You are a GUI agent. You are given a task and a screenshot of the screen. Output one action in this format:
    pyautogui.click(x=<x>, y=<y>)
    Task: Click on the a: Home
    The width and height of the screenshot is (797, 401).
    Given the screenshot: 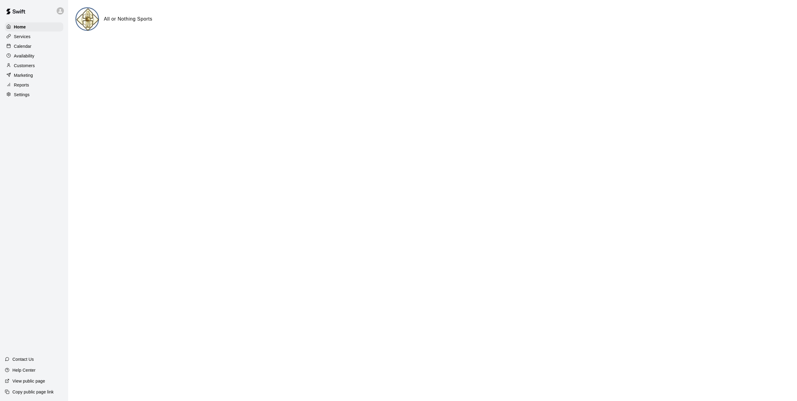 What is the action you would take?
    pyautogui.click(x=34, y=27)
    